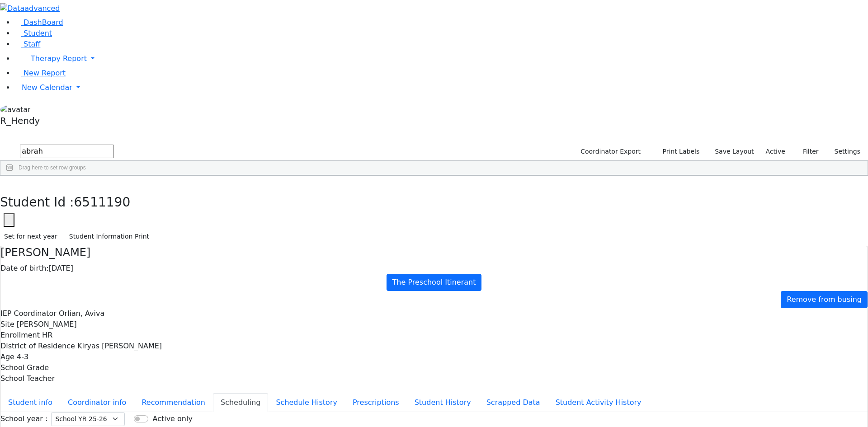 The width and height of the screenshot is (868, 427). I want to click on a: Student, so click(33, 33).